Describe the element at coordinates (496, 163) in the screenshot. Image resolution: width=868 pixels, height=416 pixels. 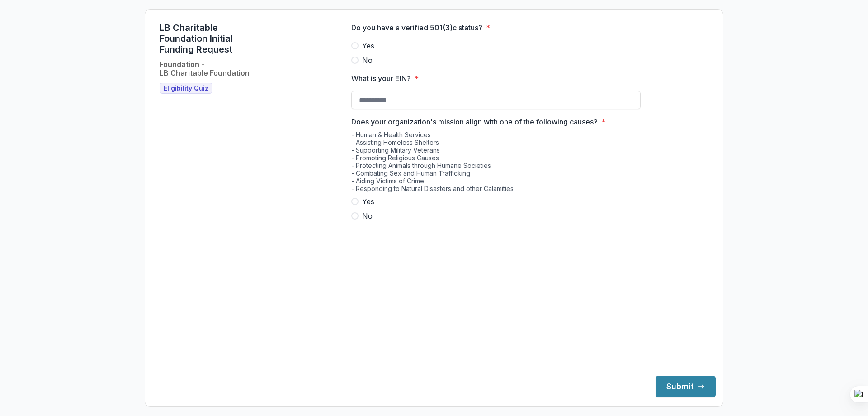
I see `div: - Human & Health Services - Assisting Homeless Shelters - Supporting Military Veterans - Promotin...` at that location.